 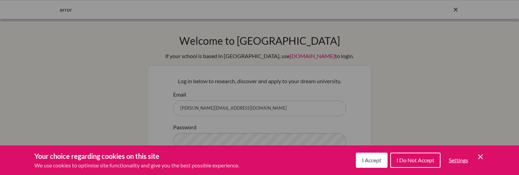 What do you see at coordinates (372, 160) in the screenshot?
I see `button: I Accept` at bounding box center [372, 160].